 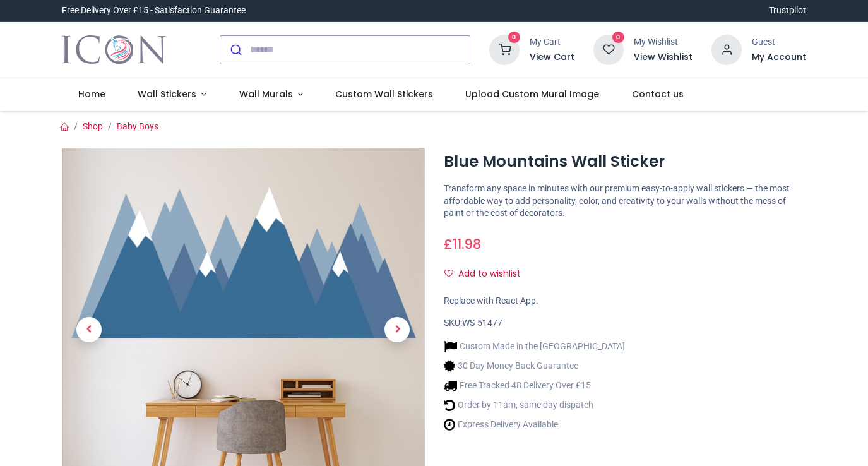 What do you see at coordinates (662, 58) in the screenshot?
I see `a: View Wishlist` at bounding box center [662, 58].